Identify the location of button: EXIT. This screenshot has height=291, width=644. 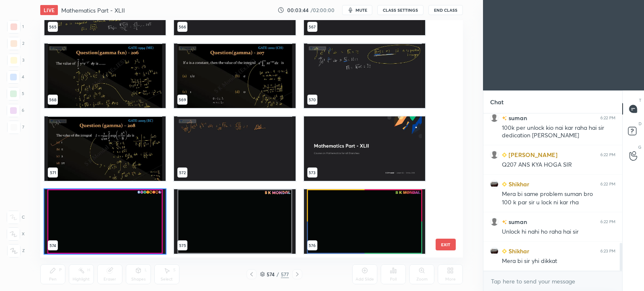
(446, 244).